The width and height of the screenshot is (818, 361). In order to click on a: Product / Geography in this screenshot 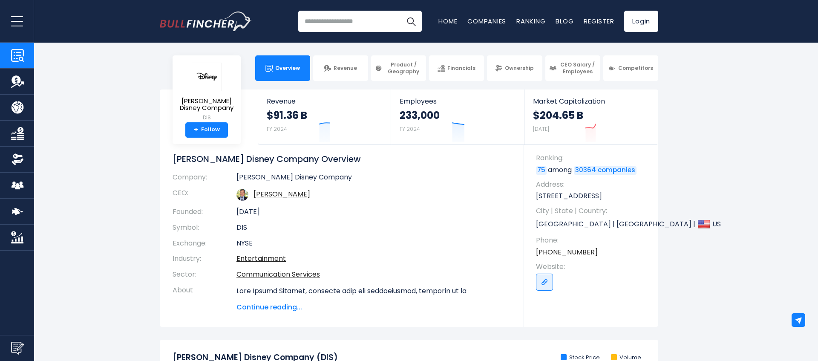, I will do `click(398, 68)`.